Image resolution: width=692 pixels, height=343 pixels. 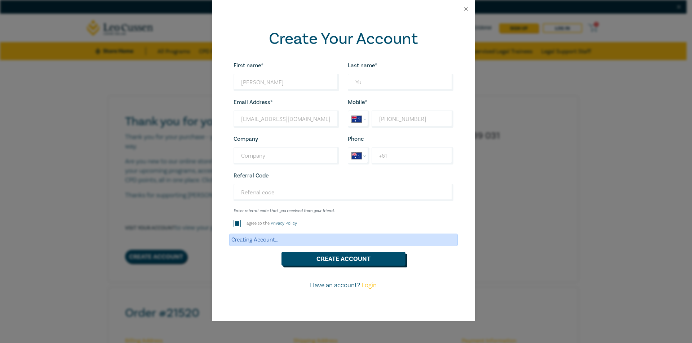 I want to click on input: Enter phone number, so click(x=412, y=156).